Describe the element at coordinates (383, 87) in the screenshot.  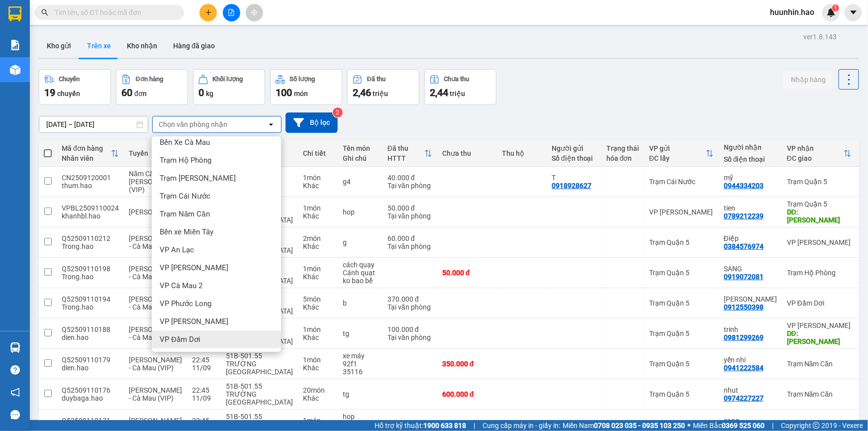
I see `button: Đã thu2,46 triệu` at that location.